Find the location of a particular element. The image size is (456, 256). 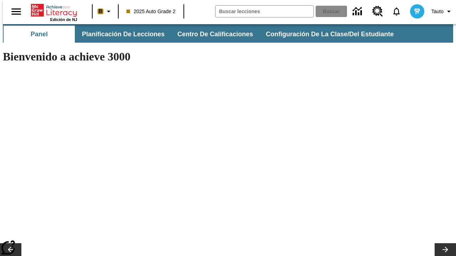

span: 2025 Auto Grade 2 is located at coordinates (151, 11).